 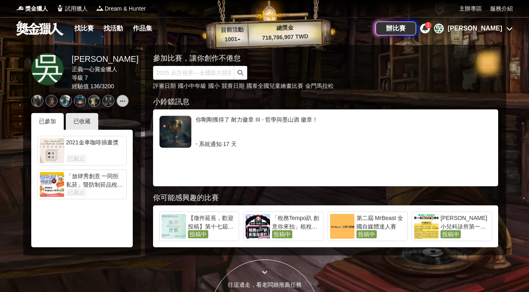 I want to click on a: 競賽日期, so click(x=233, y=86).